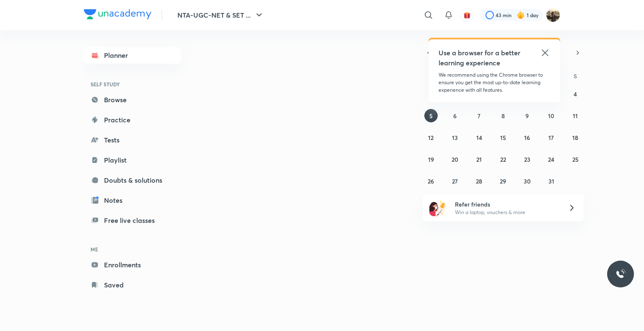  Describe the element at coordinates (575, 138) in the screenshot. I see `abbr: October 18, 2025` at that location.